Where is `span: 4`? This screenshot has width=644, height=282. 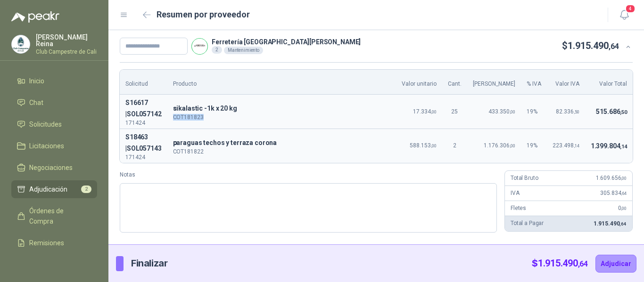 span: 4 is located at coordinates (630, 8).